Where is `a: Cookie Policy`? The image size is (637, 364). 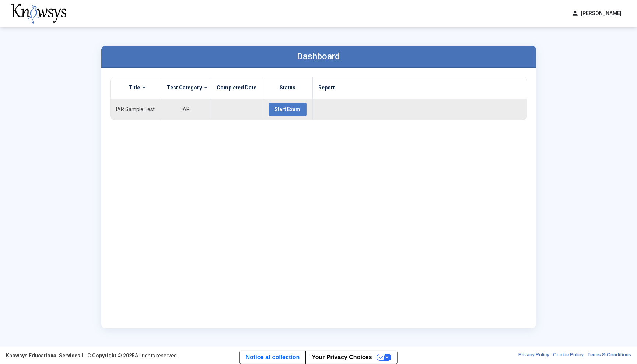 a: Cookie Policy is located at coordinates (568, 355).